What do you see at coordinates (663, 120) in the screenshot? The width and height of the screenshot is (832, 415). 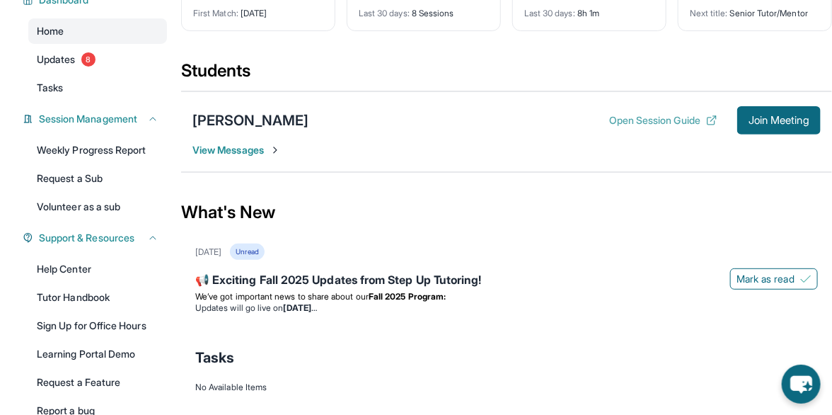 I see `button: Open Session Guide` at bounding box center [663, 120].